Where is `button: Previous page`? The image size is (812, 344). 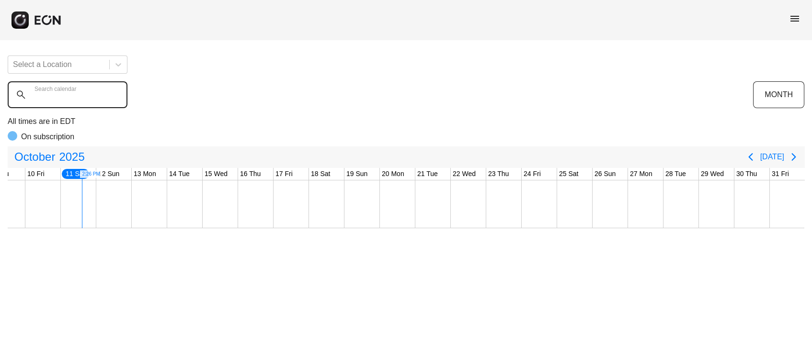 button: Previous page is located at coordinates (750, 157).